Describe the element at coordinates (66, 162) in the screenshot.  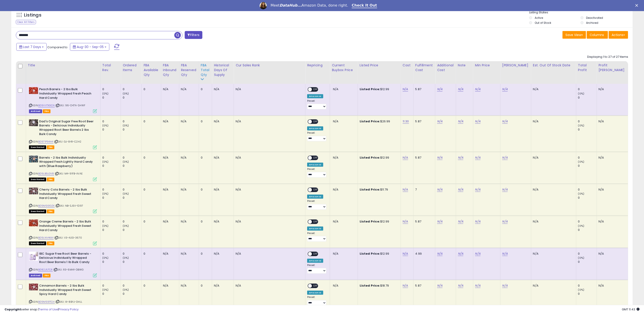
I see `b: Barrels - 2 lbs Bulk Individually Wrapped Fresh Lightly Hard Candy with (Blue Raspberry)` at that location.